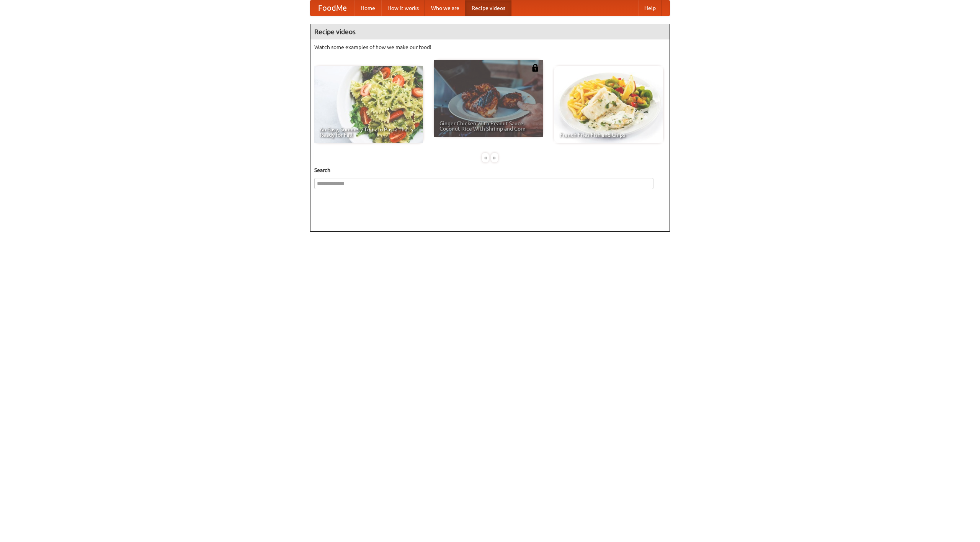 The height and width of the screenshot is (542, 980). I want to click on span: French Fries Fish and Chips, so click(609, 135).